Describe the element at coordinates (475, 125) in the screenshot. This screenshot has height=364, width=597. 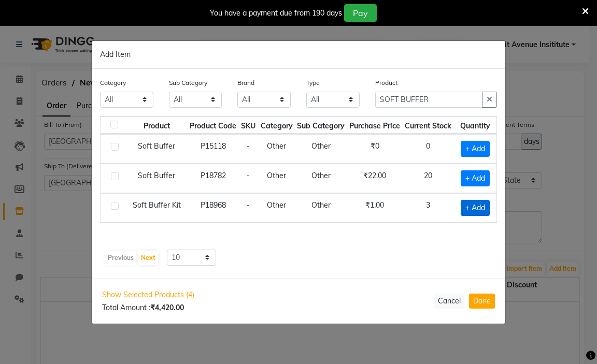
I see `th: Quantity` at that location.